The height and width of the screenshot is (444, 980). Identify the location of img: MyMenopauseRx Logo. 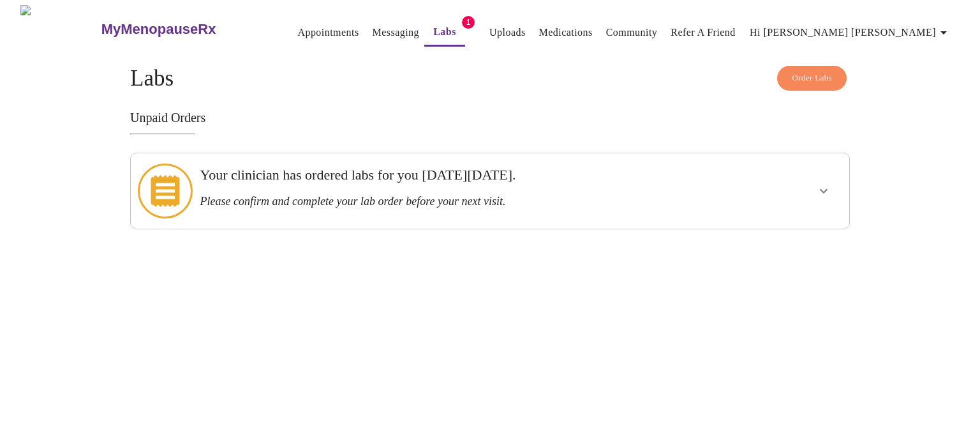
(60, 29).